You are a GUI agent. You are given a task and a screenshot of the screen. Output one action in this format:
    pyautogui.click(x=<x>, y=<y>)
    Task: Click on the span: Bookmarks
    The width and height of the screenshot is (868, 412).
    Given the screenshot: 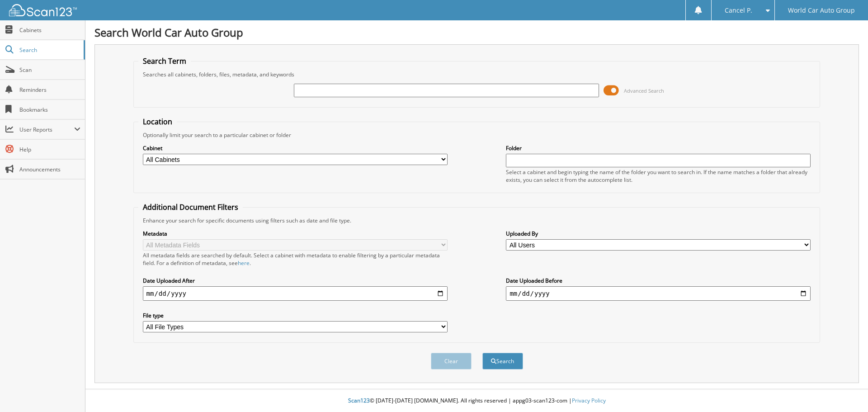 What is the action you would take?
    pyautogui.click(x=50, y=110)
    